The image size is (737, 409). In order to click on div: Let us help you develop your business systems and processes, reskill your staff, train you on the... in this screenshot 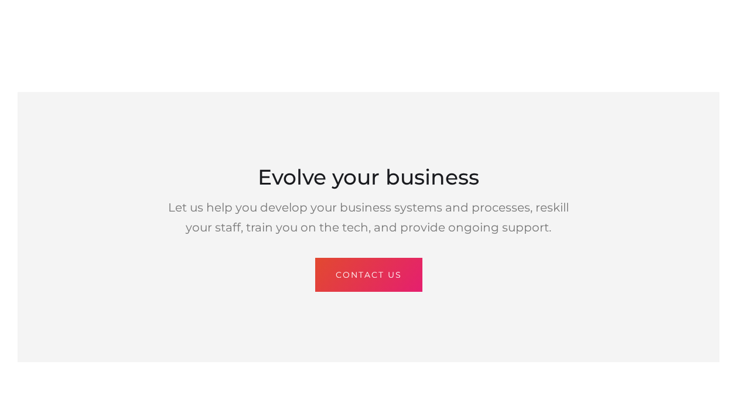, I will do `click(369, 217)`.